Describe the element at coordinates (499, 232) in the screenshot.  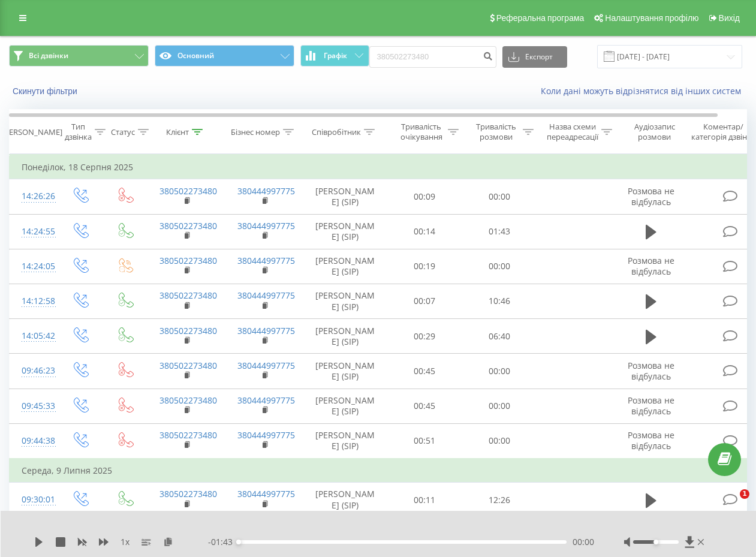
I see `td: 01:43` at that location.